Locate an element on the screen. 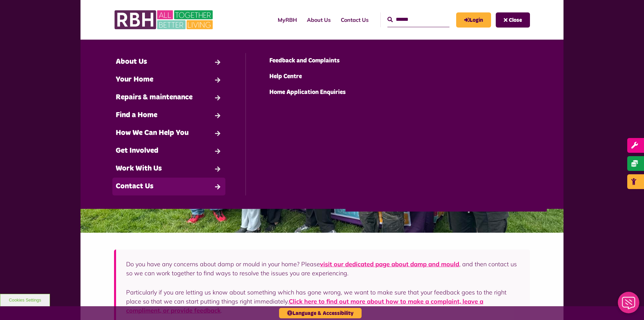  a: Home Application Enquiries is located at coordinates (323, 92).